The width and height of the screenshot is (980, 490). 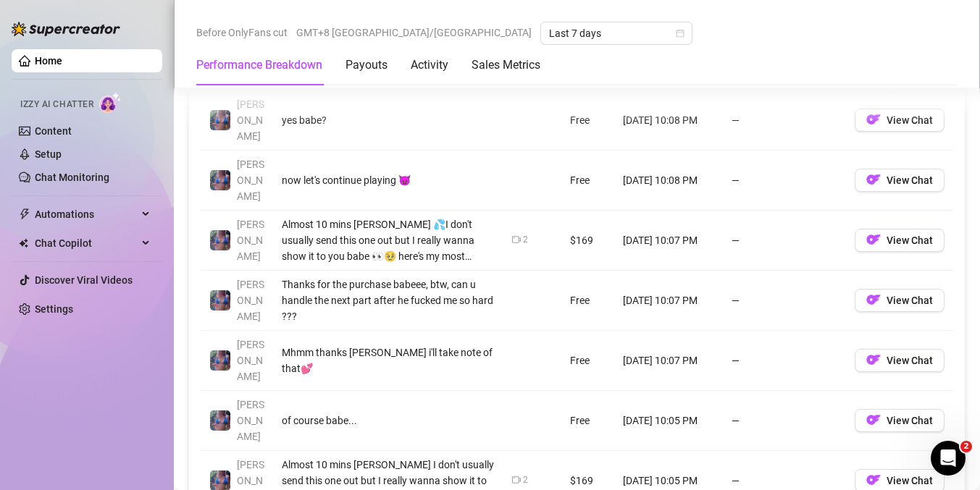 What do you see at coordinates (87, 215) in the screenshot?
I see `span: Automations` at bounding box center [87, 215].